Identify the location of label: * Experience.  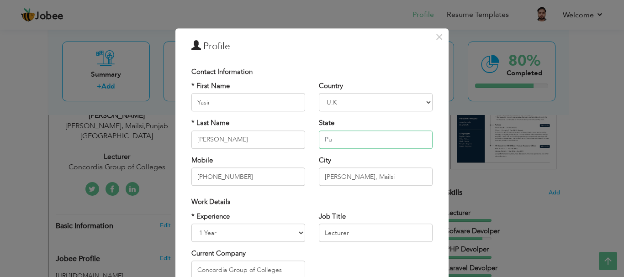
(211, 216).